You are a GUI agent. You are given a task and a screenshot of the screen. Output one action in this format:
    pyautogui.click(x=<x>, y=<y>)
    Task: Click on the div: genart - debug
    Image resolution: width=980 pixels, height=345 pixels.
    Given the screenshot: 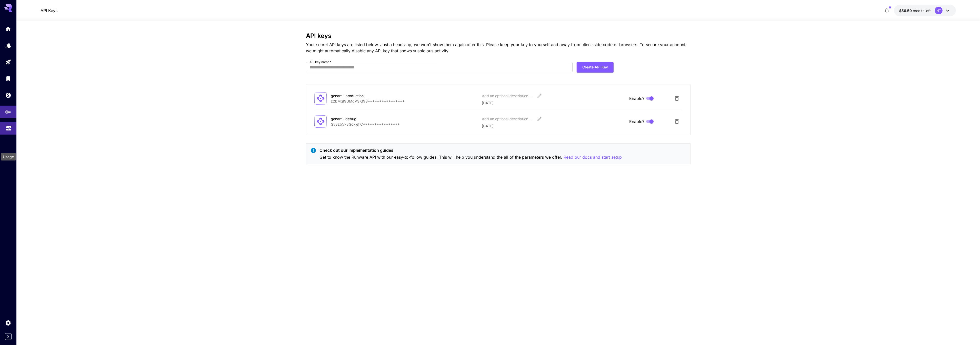 What is the action you would take?
    pyautogui.click(x=357, y=119)
    